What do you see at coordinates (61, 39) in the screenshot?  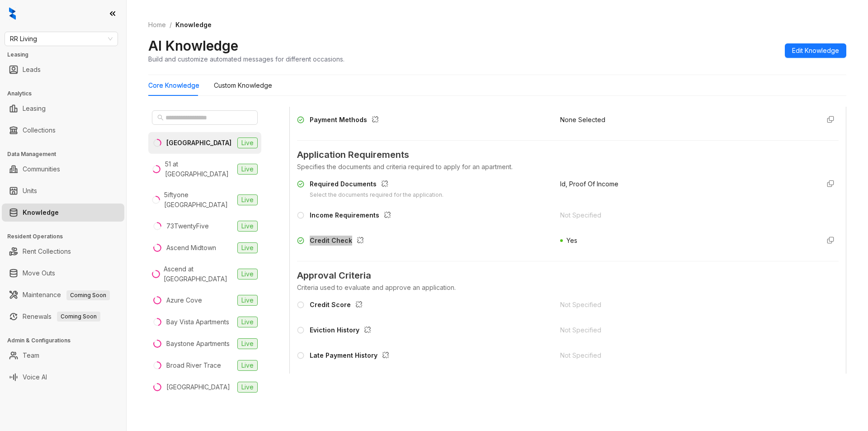 I see `span: RR Living` at bounding box center [61, 39].